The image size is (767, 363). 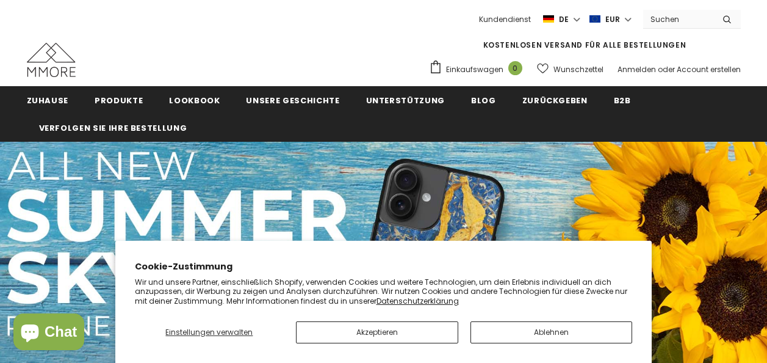 I want to click on h2: Cookie-Zustimmung, so click(x=384, y=266).